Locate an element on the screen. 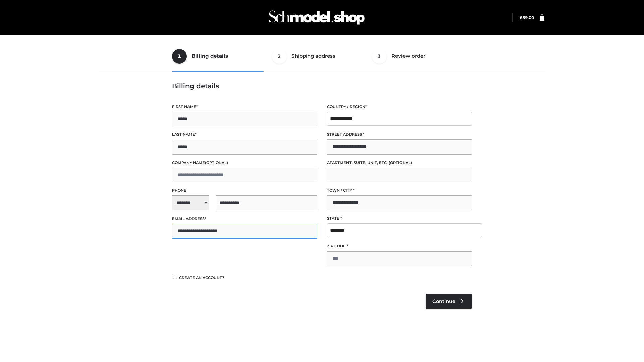 The height and width of the screenshot is (362, 644). label: Phone is located at coordinates (245, 191).